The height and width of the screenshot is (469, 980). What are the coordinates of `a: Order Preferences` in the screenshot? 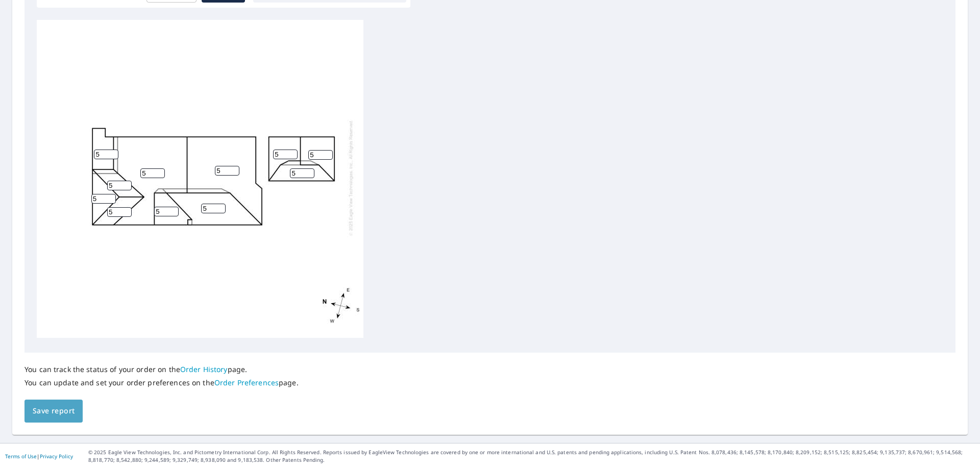 It's located at (246, 382).